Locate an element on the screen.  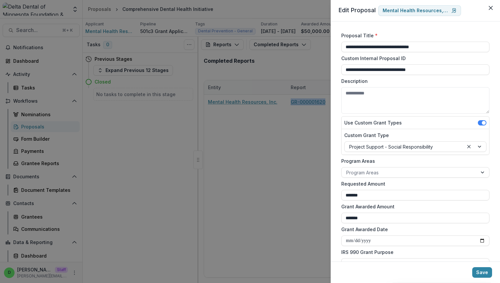
label: Grant Awarded Date is located at coordinates (413, 229).